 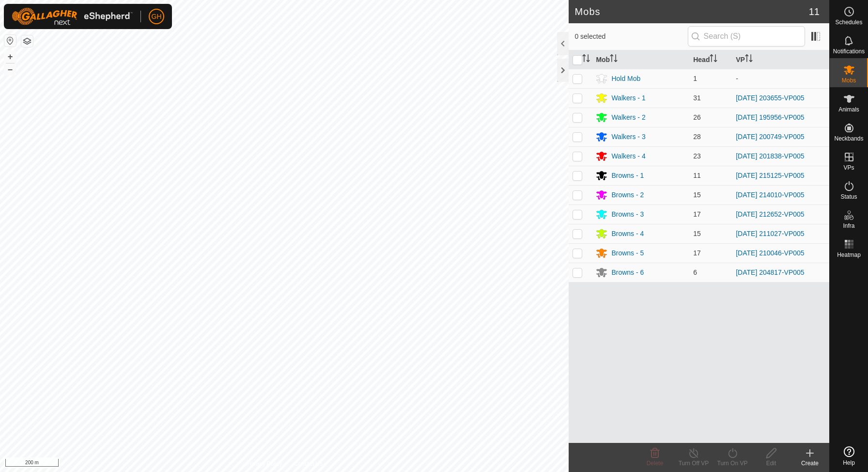 I want to click on div: Walkers - 2, so click(x=628, y=117).